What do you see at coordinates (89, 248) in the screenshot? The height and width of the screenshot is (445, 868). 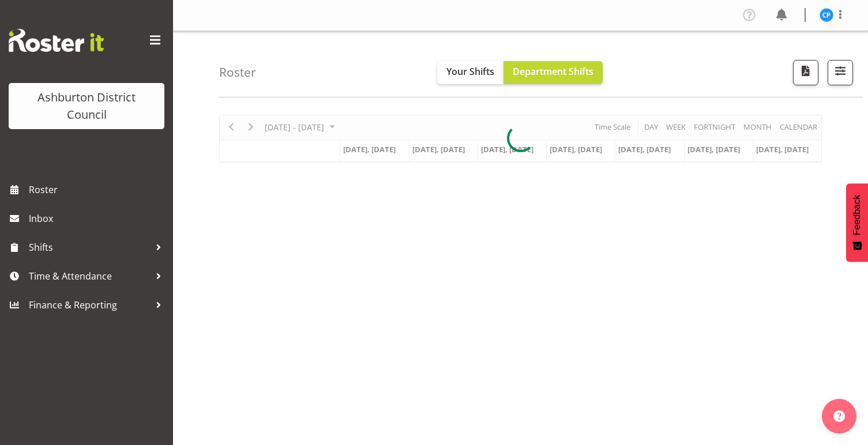 I see `span: Shifts` at bounding box center [89, 248].